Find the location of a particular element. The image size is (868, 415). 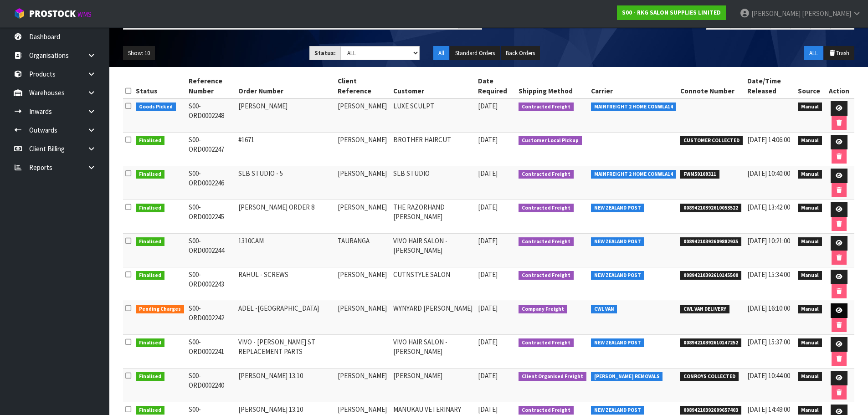

th: Date Required is located at coordinates (496, 86).